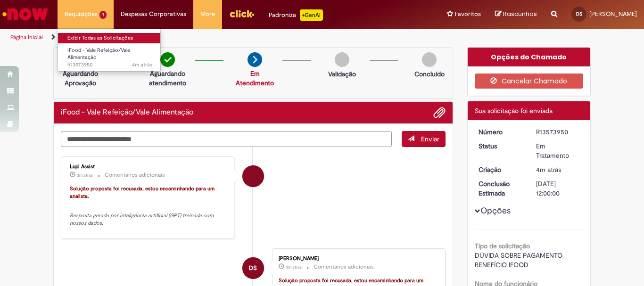 This screenshot has height=286, width=644. What do you see at coordinates (207, 14) in the screenshot?
I see `span: More` at bounding box center [207, 14].